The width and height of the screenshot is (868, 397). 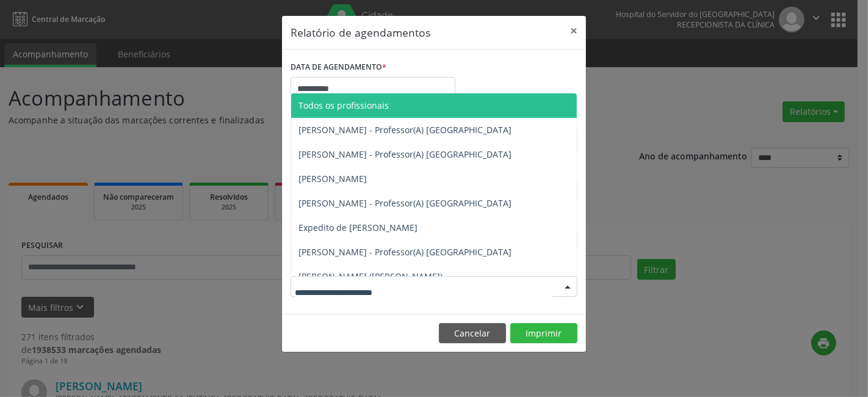 I want to click on button: Cancelar, so click(x=472, y=333).